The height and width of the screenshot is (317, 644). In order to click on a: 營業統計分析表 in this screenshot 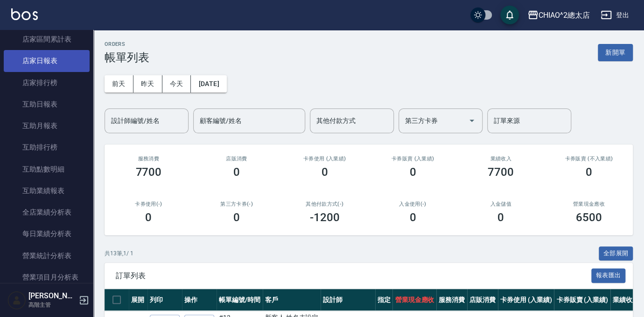, I will do `click(46, 256)`.